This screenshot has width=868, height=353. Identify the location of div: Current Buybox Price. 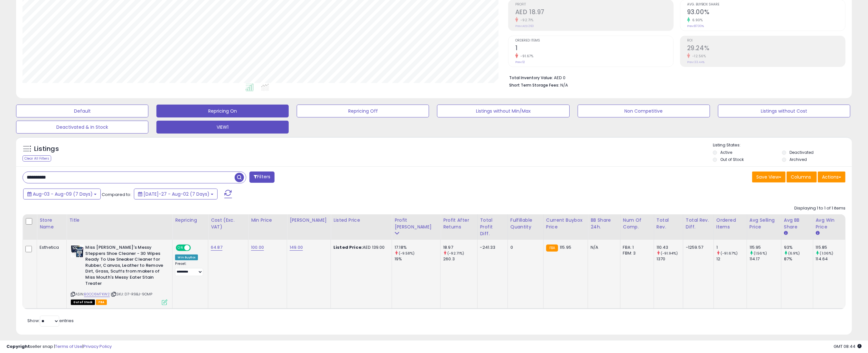
(566, 224).